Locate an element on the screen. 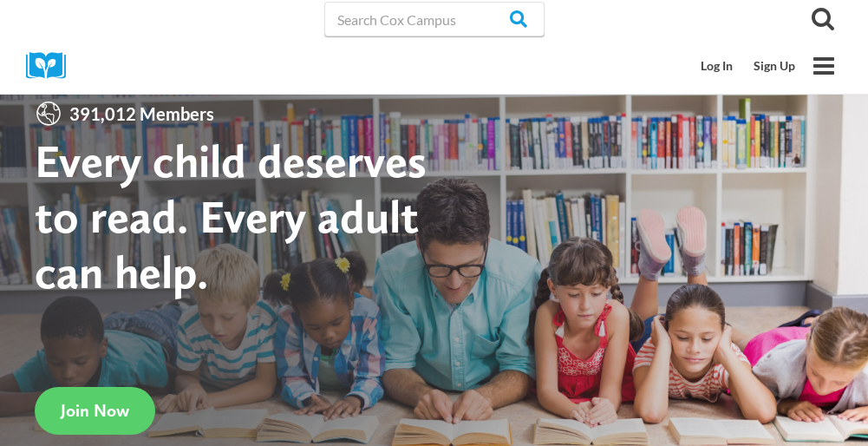  input: Search Cox Campus is located at coordinates (435, 19).